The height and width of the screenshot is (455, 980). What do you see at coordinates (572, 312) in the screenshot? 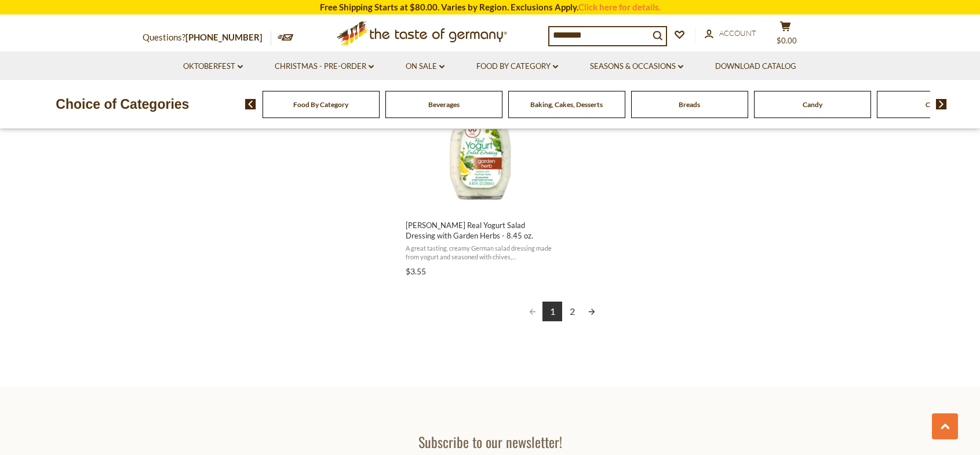
I see `a: 2` at bounding box center [572, 312].